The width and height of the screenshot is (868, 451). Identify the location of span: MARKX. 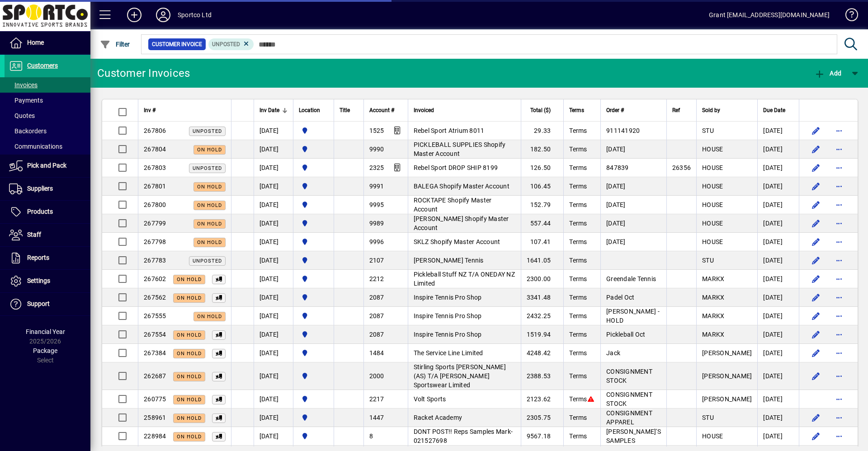
(713, 298).